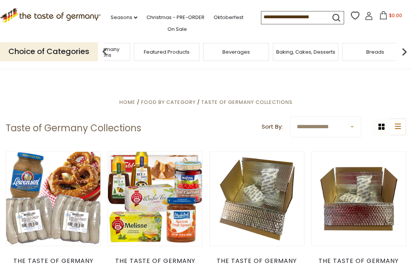 Image resolution: width=412 pixels, height=269 pixels. I want to click on a: Featured Products, so click(167, 52).